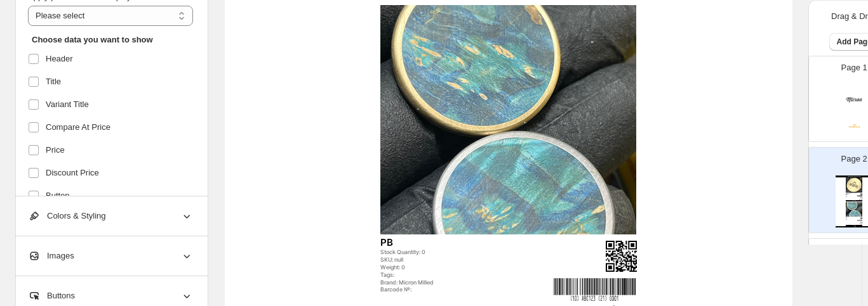  What do you see at coordinates (54, 83) in the screenshot?
I see `span: Title` at bounding box center [54, 83].